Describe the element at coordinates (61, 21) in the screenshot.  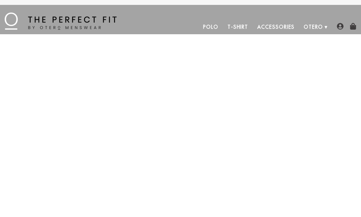
I see `img: The Perfect Fit - by Otero Menswear - Logo` at that location.